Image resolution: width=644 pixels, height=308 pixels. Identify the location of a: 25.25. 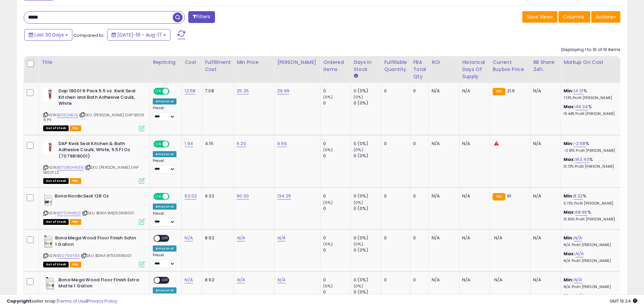
(243, 91).